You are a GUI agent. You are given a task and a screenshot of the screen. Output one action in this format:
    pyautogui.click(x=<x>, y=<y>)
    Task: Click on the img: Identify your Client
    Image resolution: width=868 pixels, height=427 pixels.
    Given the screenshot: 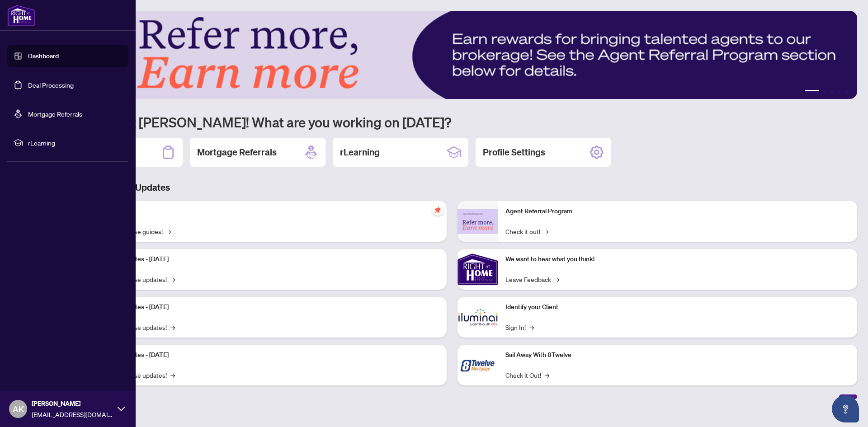 What is the action you would take?
    pyautogui.click(x=478, y=317)
    